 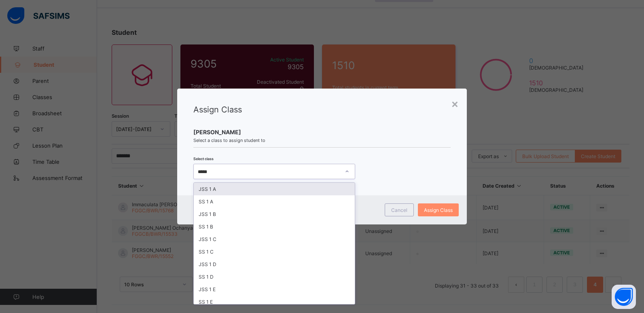 I want to click on div: SS 1 E, so click(x=274, y=302).